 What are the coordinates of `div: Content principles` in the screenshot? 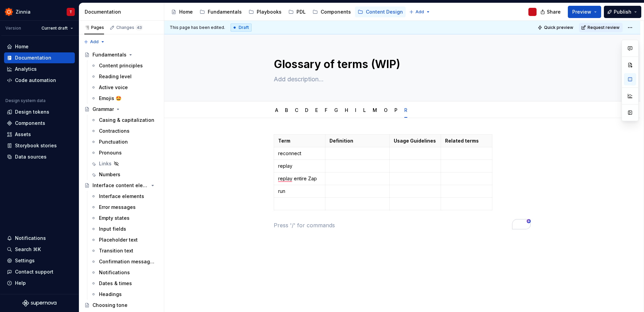 It's located at (121, 65).